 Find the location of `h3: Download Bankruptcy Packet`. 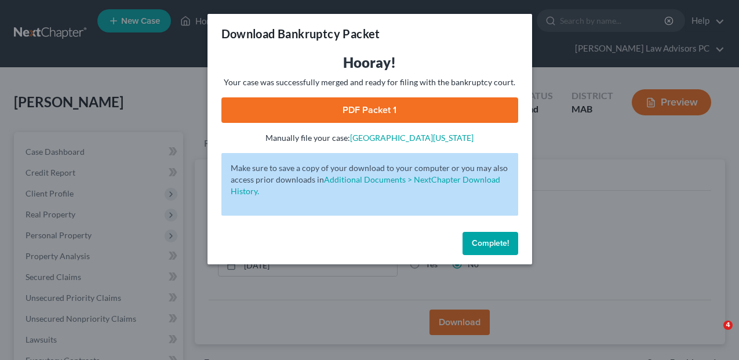

h3: Download Bankruptcy Packet is located at coordinates (301, 34).